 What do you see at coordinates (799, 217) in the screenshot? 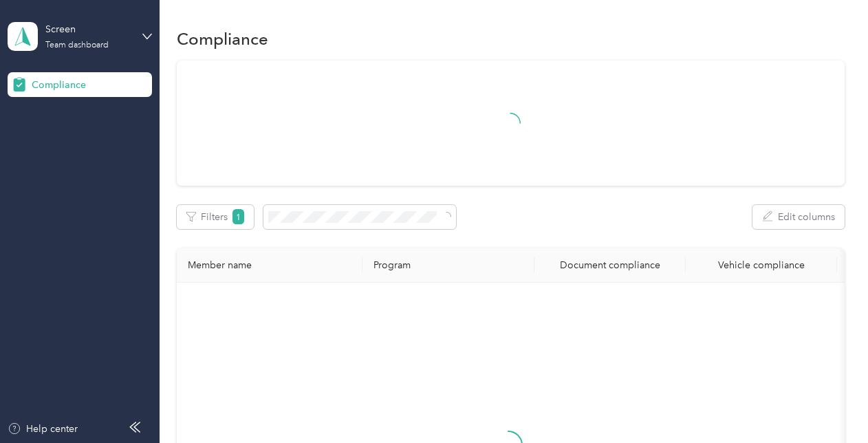
I see `button: Edit columns` at bounding box center [799, 217].